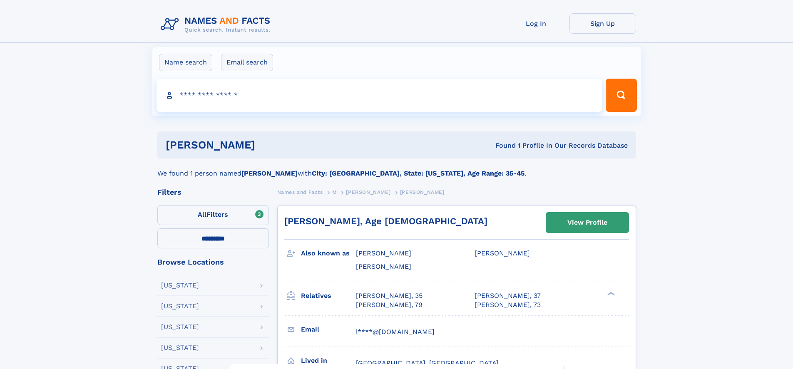 The height and width of the screenshot is (369, 793). What do you see at coordinates (202, 215) in the screenshot?
I see `span: All` at bounding box center [202, 215].